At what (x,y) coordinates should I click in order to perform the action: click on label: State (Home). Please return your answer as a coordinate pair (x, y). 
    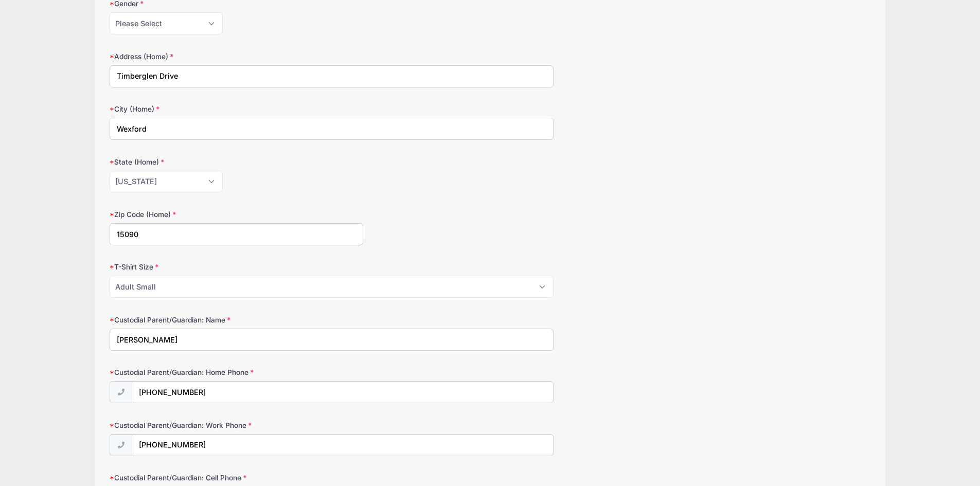
    Looking at the image, I should click on (236, 162).